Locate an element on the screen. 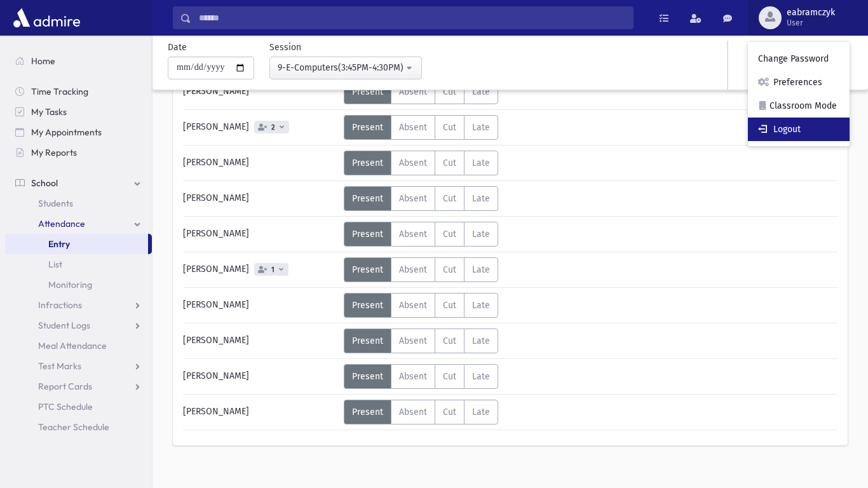 Image resolution: width=868 pixels, height=488 pixels. span: Report Cards is located at coordinates (65, 386).